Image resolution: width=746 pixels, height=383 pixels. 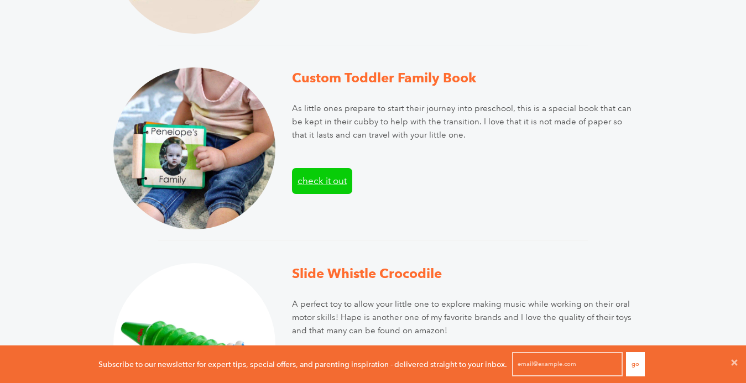 I want to click on span: check it out, so click(x=322, y=181).